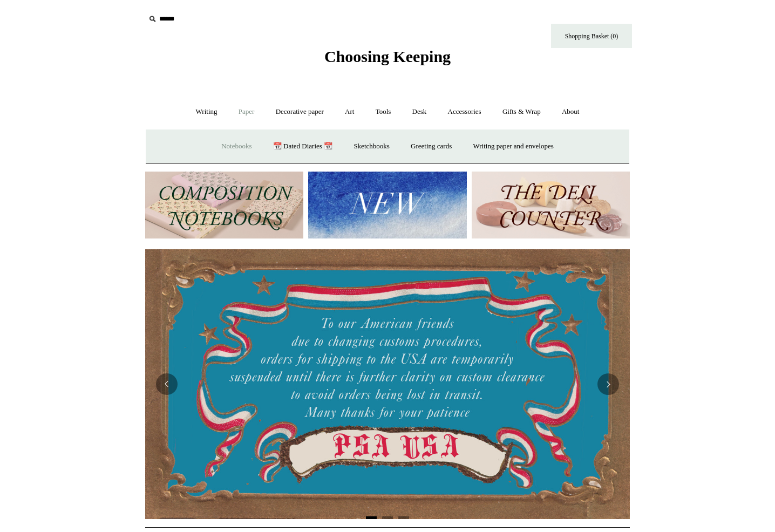  What do you see at coordinates (372, 146) in the screenshot?
I see `a: Sketchbooks` at bounding box center [372, 146].